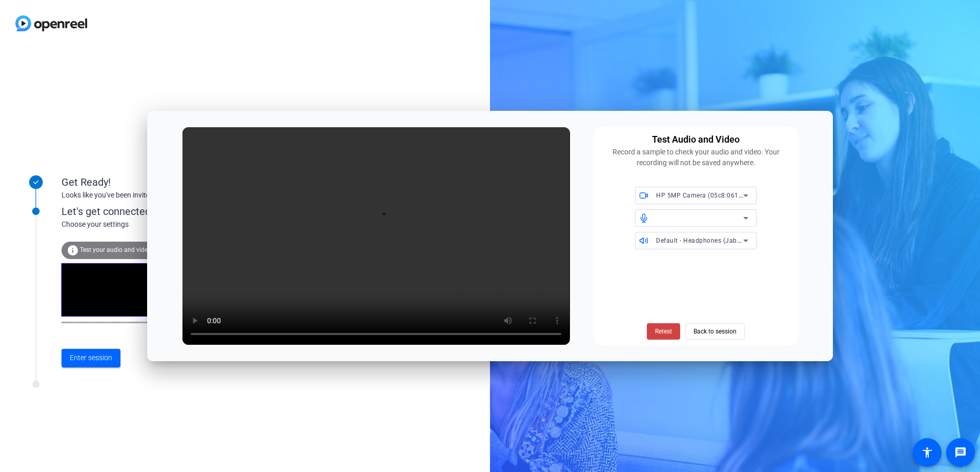 This screenshot has width=980, height=472. What do you see at coordinates (164, 195) in the screenshot?
I see `div: Looks like you've been invited to join` at bounding box center [164, 195].